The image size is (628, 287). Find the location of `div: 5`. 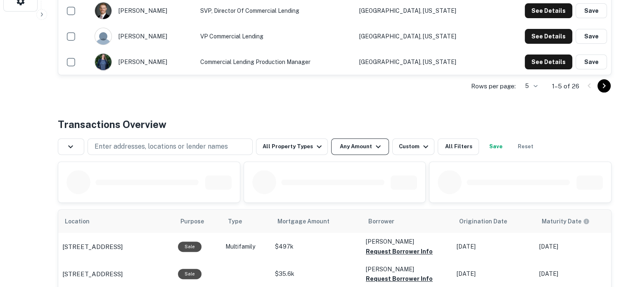

div: 5 is located at coordinates (529, 86).